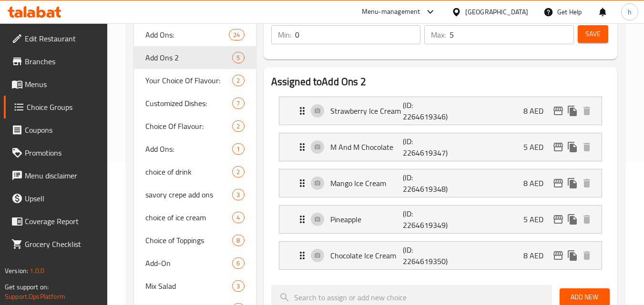  I want to click on div: Mix Salad3, so click(194, 286).